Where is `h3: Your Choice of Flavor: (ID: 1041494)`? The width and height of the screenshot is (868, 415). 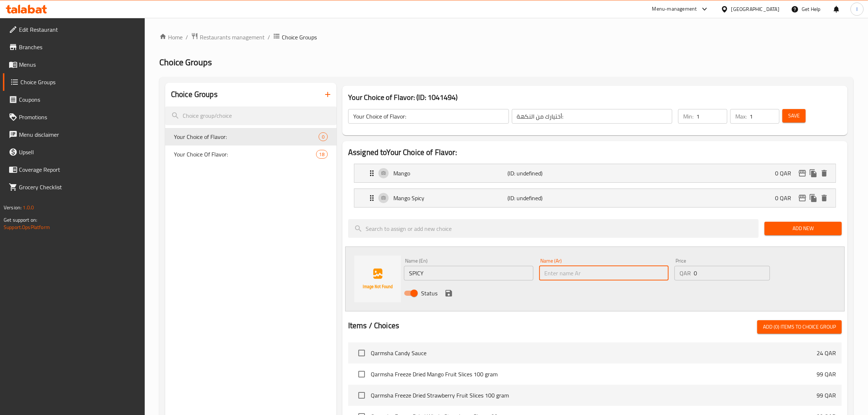
h3: Your Choice of Flavor: (ID: 1041494) is located at coordinates (595, 97).